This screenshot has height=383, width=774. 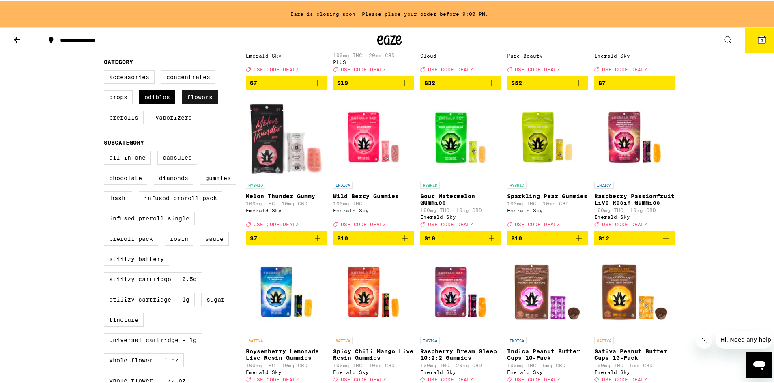 What do you see at coordinates (124, 142) in the screenshot?
I see `legend: Subcategory` at bounding box center [124, 142].